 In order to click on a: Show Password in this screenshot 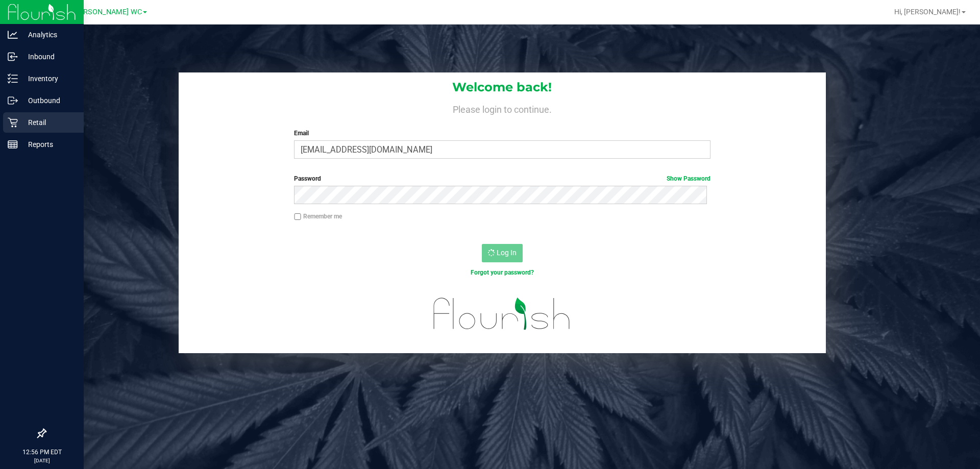, I will do `click(689, 179)`.